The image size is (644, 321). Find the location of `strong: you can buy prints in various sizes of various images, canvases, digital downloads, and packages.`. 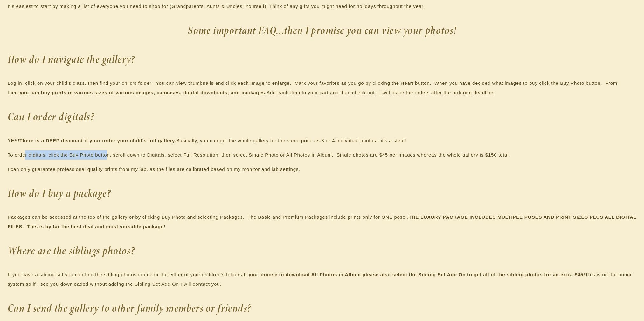

strong: you can buy prints in various sizes of various images, canvases, digital downloads, and packages. is located at coordinates (143, 92).